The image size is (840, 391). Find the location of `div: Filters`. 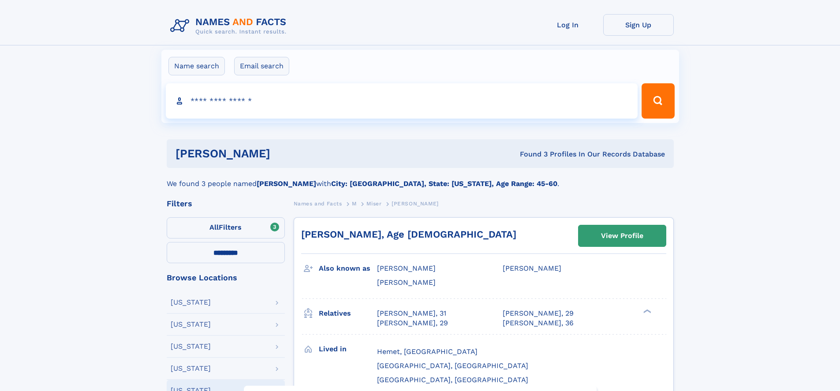

div: Filters is located at coordinates (226, 204).